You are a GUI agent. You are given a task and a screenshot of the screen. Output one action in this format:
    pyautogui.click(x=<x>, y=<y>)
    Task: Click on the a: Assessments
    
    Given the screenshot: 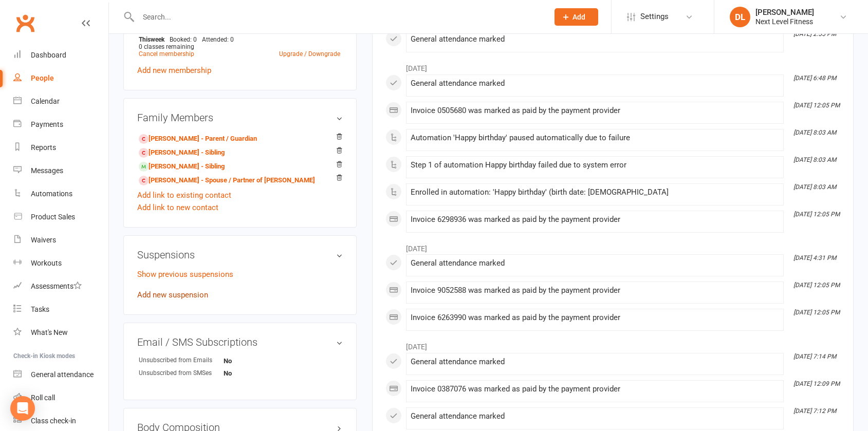 What is the action you would take?
    pyautogui.click(x=61, y=286)
    